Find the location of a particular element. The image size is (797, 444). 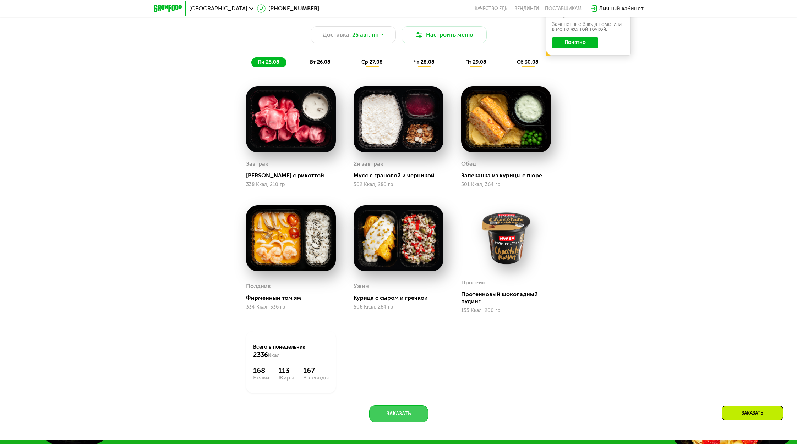

div: Мусс с гранолой и черникой is located at coordinates (401, 176).